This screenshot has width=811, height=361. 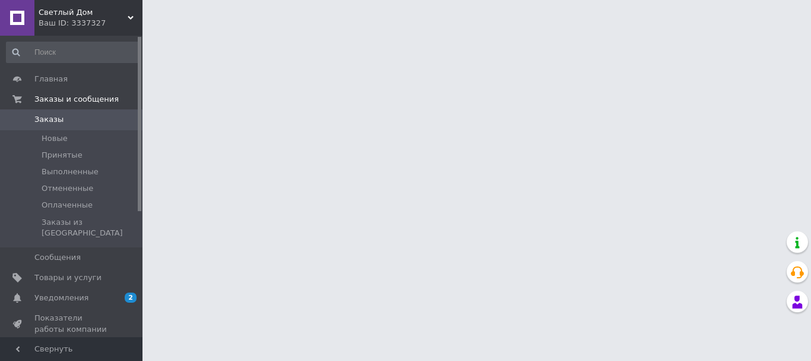 I want to click on span: Выполненные, so click(x=70, y=172).